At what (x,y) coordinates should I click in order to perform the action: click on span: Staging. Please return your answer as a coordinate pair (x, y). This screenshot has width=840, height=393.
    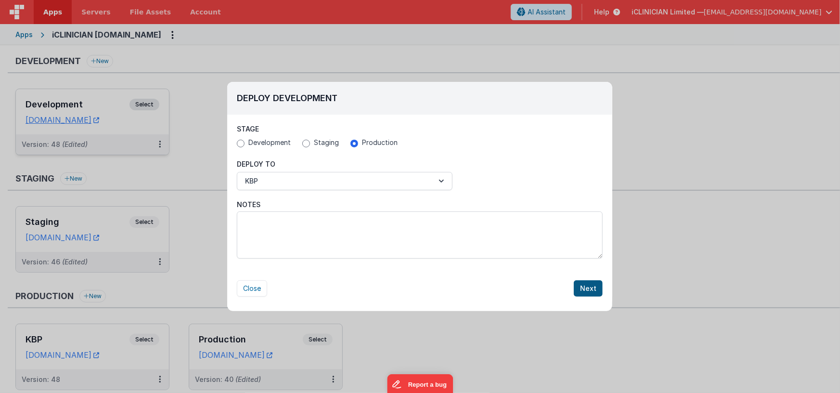
    Looking at the image, I should click on (326, 142).